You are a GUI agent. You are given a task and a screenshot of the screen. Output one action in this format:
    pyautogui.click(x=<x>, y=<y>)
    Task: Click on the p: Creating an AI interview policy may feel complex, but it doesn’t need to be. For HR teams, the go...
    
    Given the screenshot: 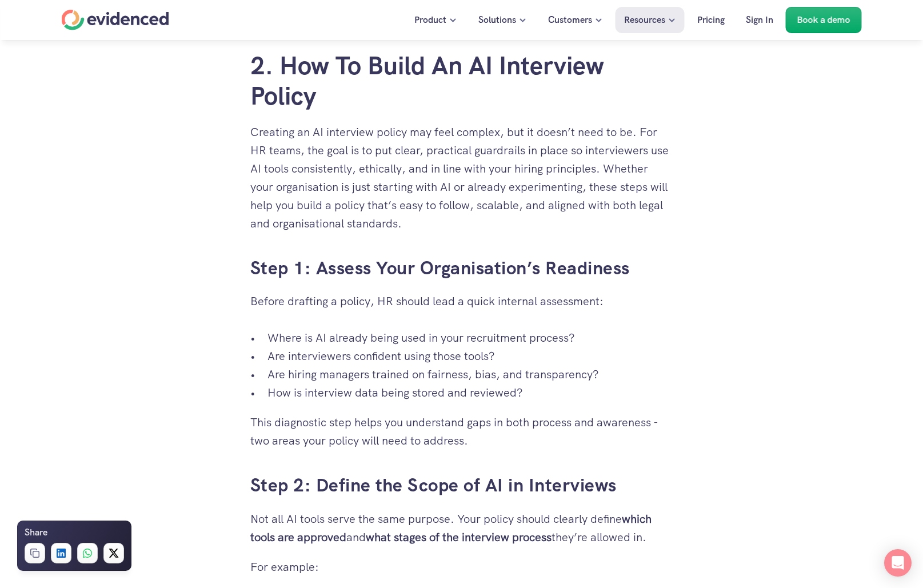 What is the action you would take?
    pyautogui.click(x=462, y=178)
    